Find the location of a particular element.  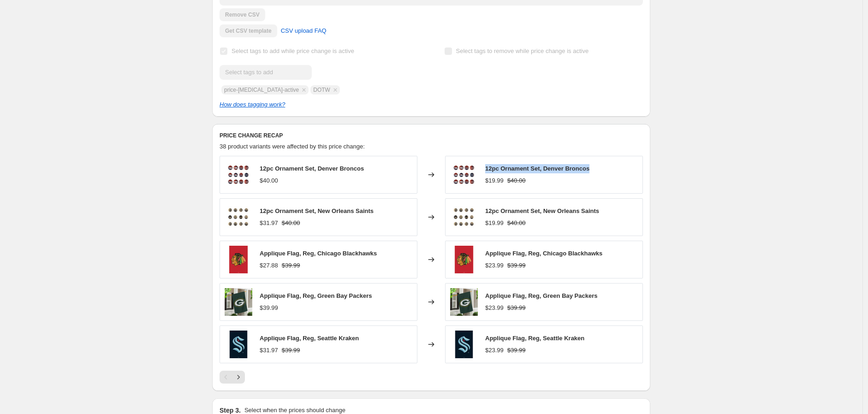

h6: PRICE CHANGE RECAP is located at coordinates (432, 135).